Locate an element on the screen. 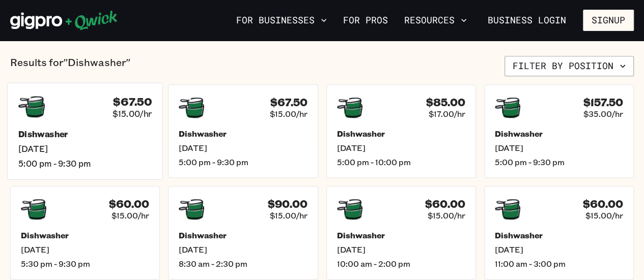 The width and height of the screenshot is (644, 280). span: 11:00 am - 3:00 pm is located at coordinates (559, 264).